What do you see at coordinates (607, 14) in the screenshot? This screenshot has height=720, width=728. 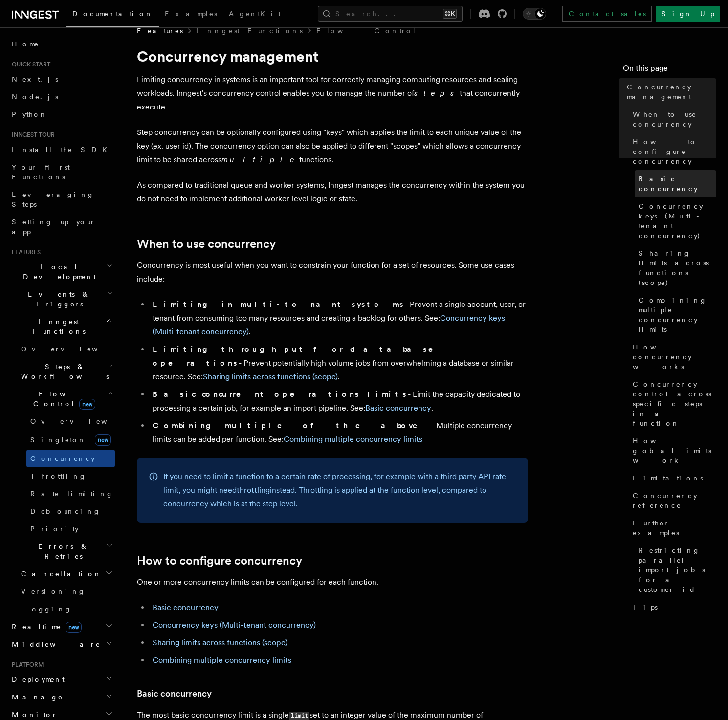 I see `a: Contact sales` at bounding box center [607, 14].